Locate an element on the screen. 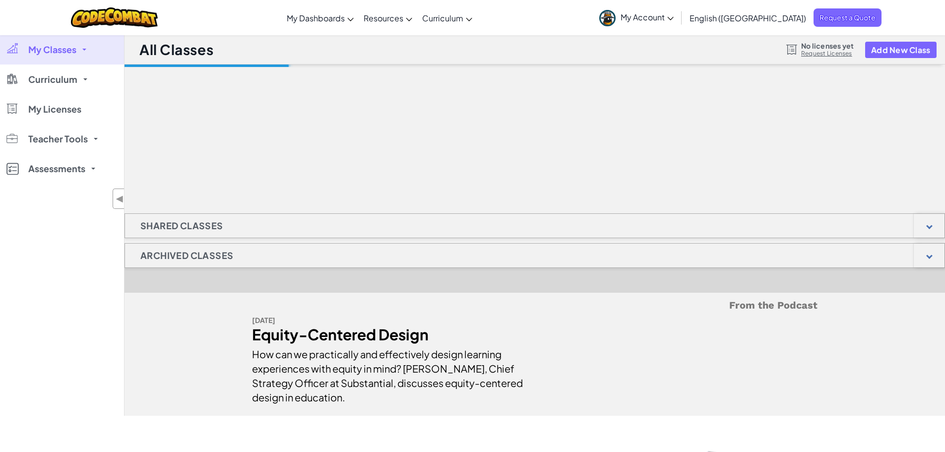  div: Equity-Centered Design is located at coordinates (389, 334).